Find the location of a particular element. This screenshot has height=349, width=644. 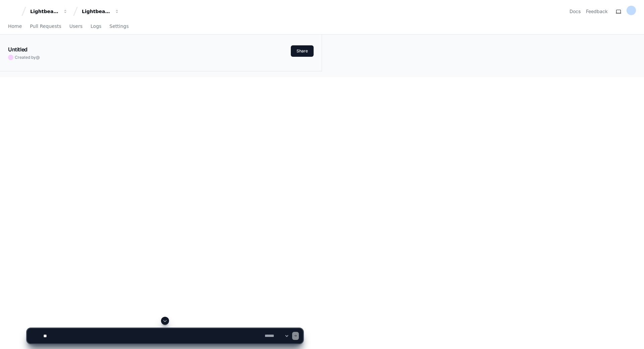

div: Lightbeam Health is located at coordinates (45, 12).